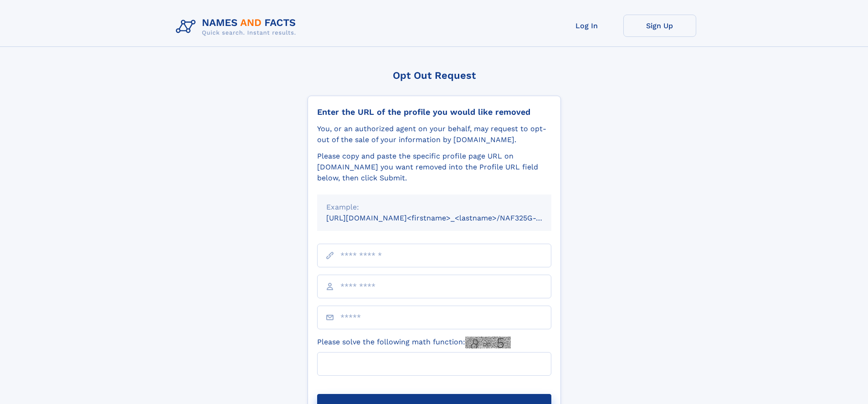 This screenshot has height=404, width=868. I want to click on img: Logo Names and Facts, so click(238, 27).